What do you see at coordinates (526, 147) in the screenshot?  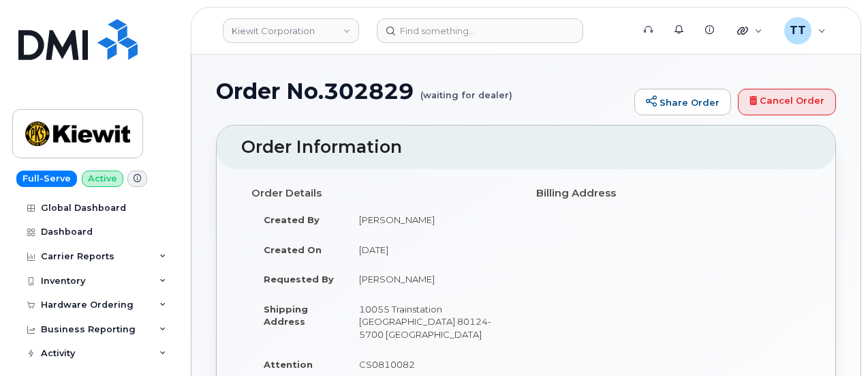 I see `h2: Order Information` at bounding box center [526, 147].